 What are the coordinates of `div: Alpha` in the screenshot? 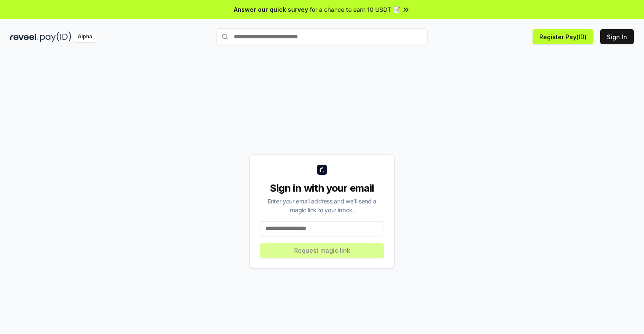 It's located at (85, 37).